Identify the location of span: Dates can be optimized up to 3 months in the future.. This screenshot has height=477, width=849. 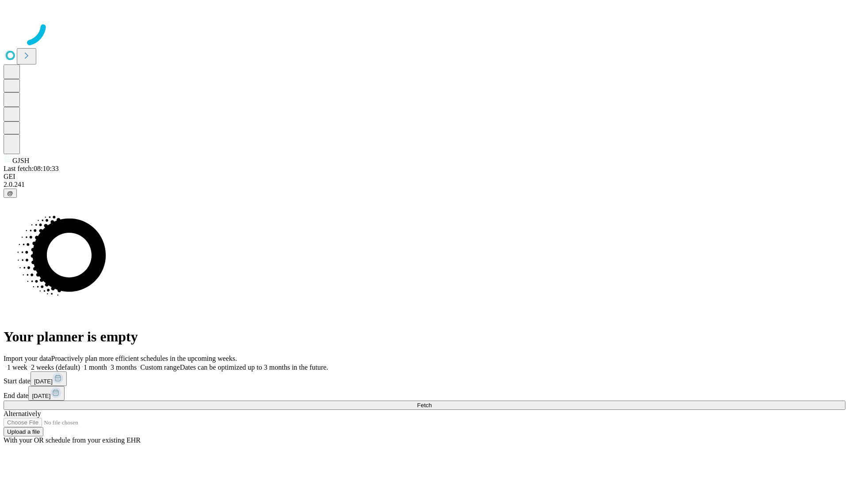
(254, 367).